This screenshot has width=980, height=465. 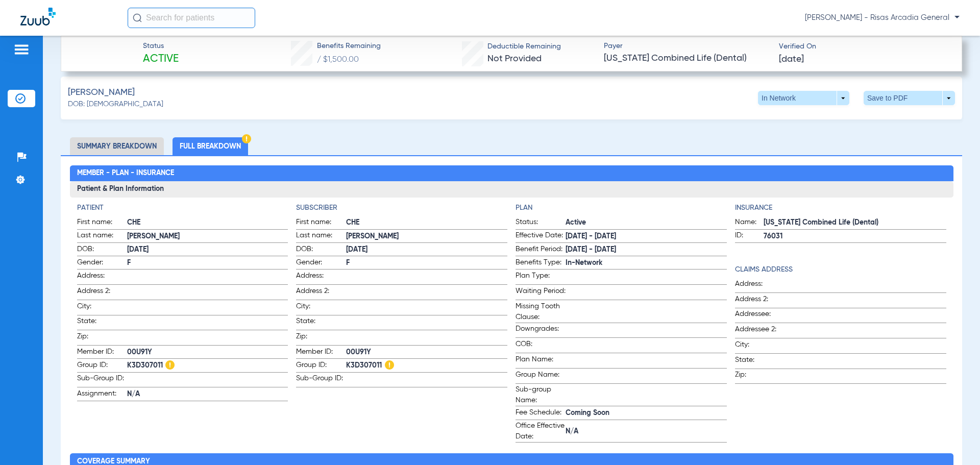 I want to click on span: Sub-group Name:, so click(x=541, y=395).